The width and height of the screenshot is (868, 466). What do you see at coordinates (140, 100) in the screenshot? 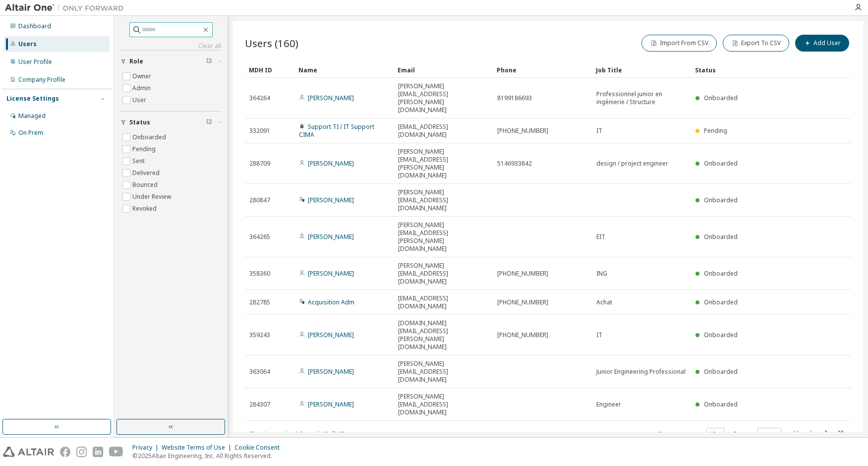
I see `label: User` at bounding box center [140, 100].